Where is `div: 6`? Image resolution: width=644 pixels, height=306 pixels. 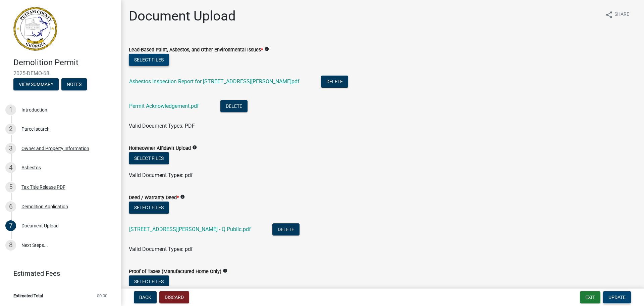
div: 6 is located at coordinates (11, 206).